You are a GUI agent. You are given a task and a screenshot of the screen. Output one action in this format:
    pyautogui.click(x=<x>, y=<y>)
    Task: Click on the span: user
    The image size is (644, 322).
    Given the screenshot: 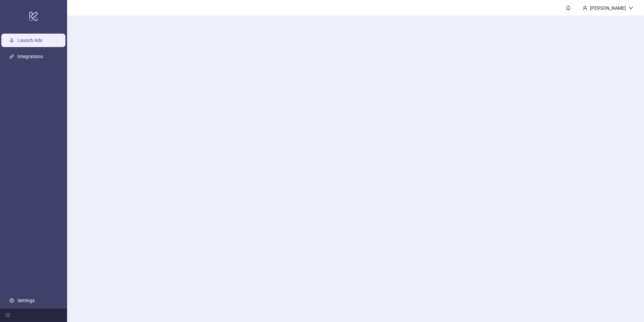 What is the action you would take?
    pyautogui.click(x=585, y=8)
    